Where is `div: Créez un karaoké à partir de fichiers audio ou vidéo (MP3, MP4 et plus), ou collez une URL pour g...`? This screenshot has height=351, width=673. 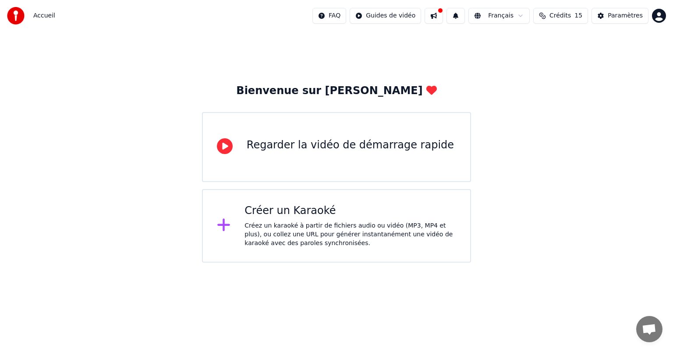
div: Créez un karaoké à partir de fichiers audio ou vidéo (MP3, MP4 et plus), ou collez une URL pour g... is located at coordinates (350, 235).